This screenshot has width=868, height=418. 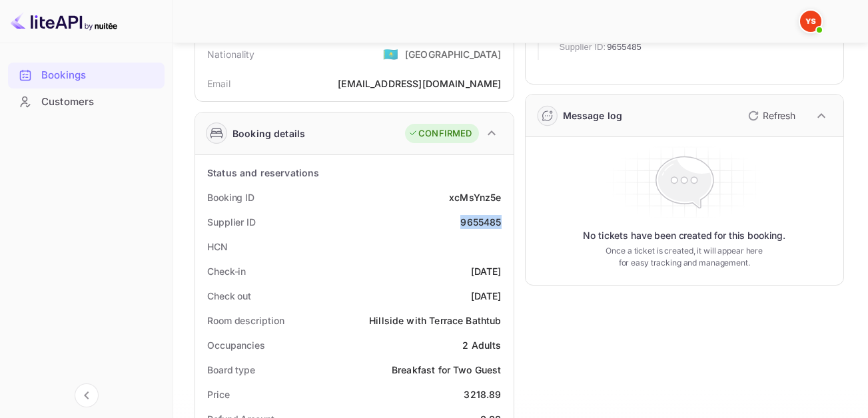 What do you see at coordinates (245, 320) in the screenshot?
I see `div: Room description` at bounding box center [245, 320].